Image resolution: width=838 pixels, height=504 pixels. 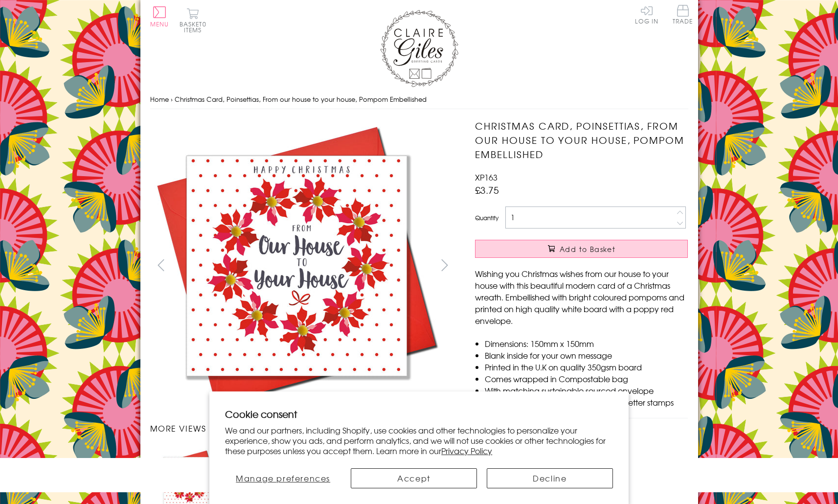 What do you see at coordinates (283, 477) in the screenshot?
I see `button: Manage preferences` at bounding box center [283, 477].